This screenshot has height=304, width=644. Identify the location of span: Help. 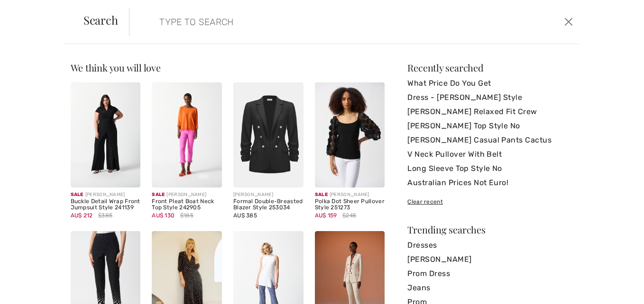
(31, 11).